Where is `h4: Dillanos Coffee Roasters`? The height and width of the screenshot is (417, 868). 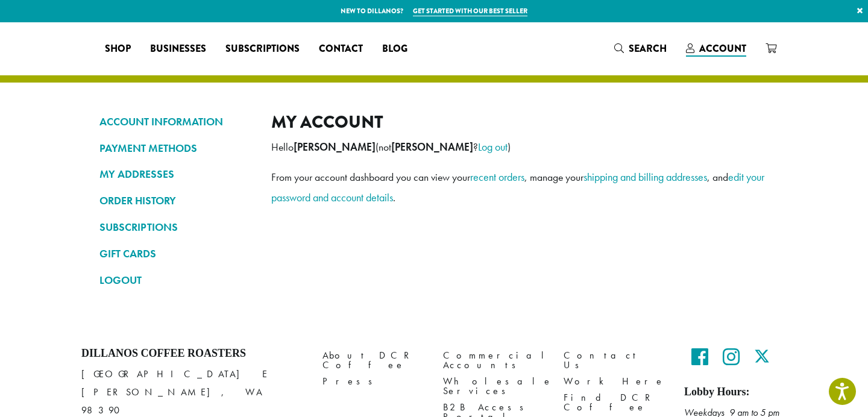
h4: Dillanos Coffee Roasters is located at coordinates (193, 354).